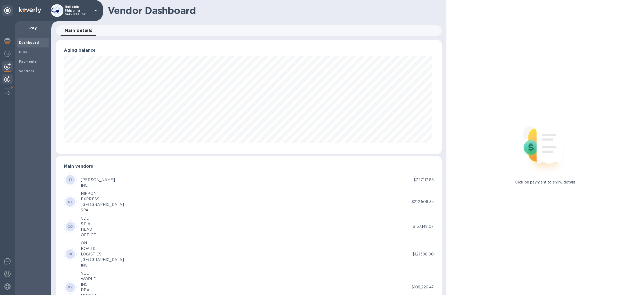  Describe the element at coordinates (30, 10) in the screenshot. I see `img: Logo` at that location.